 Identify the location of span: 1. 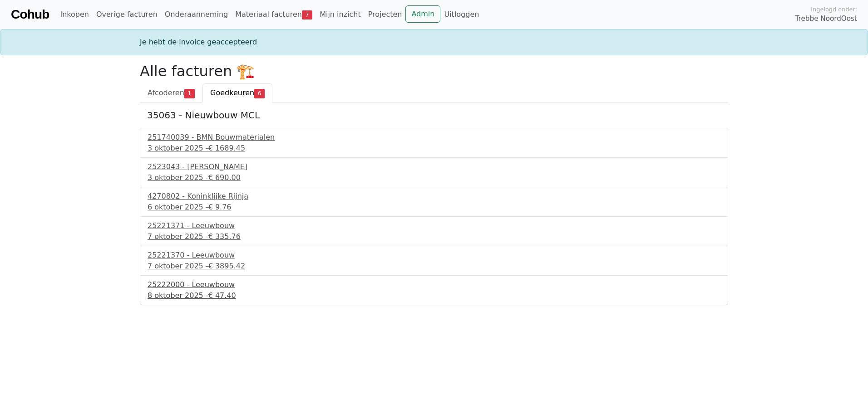
(189, 93).